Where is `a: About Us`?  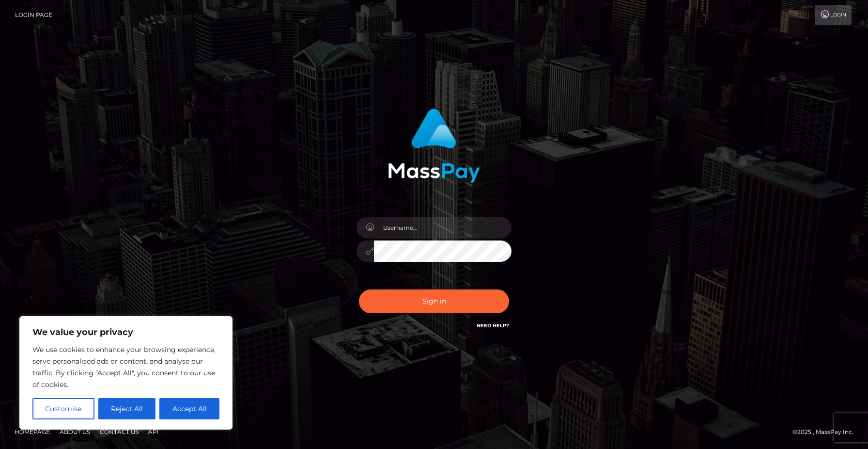 a: About Us is located at coordinates (74, 431).